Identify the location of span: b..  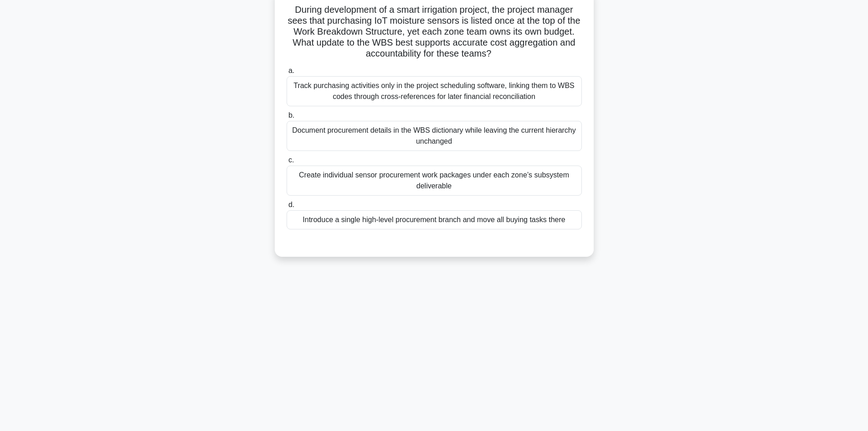
(292, 115).